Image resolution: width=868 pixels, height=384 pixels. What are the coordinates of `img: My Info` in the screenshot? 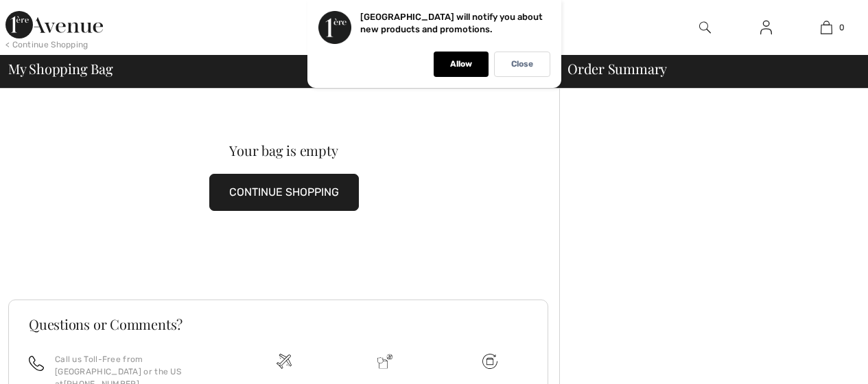 It's located at (766, 28).